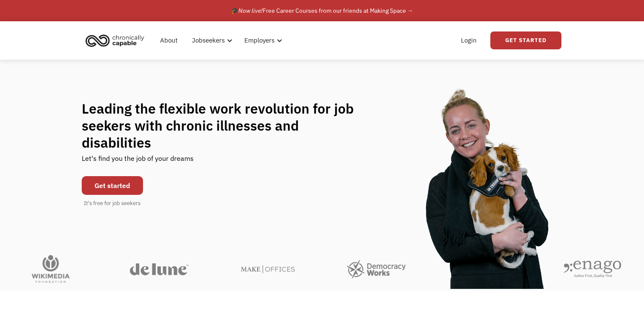  I want to click on a: Login, so click(469, 40).